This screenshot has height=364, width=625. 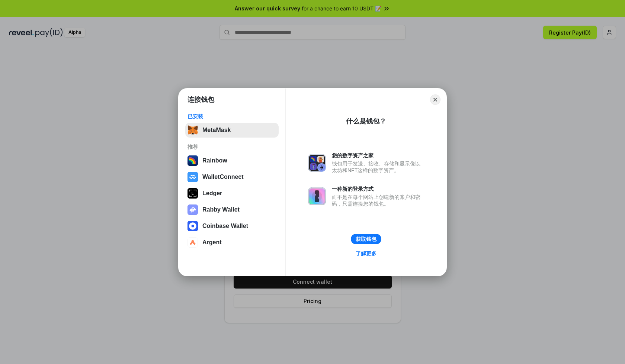 I want to click on button: Rabby Wallet, so click(x=232, y=210).